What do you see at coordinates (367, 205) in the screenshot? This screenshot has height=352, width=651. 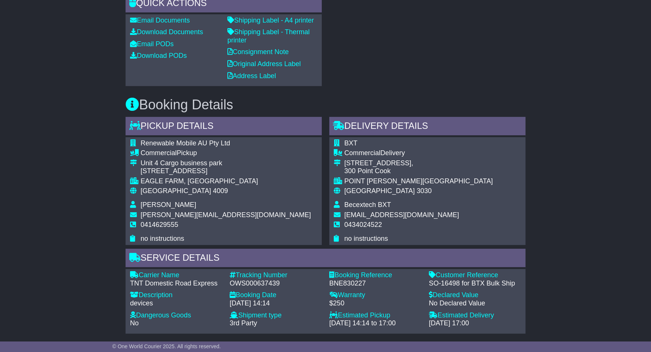 I see `span: Becextech BXT` at bounding box center [367, 205].